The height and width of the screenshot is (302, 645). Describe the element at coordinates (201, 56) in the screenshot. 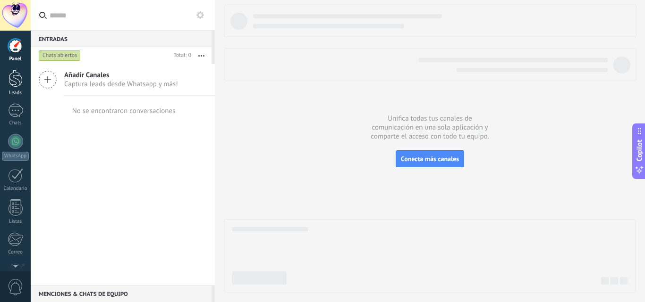

I see `button: Más` at that location.